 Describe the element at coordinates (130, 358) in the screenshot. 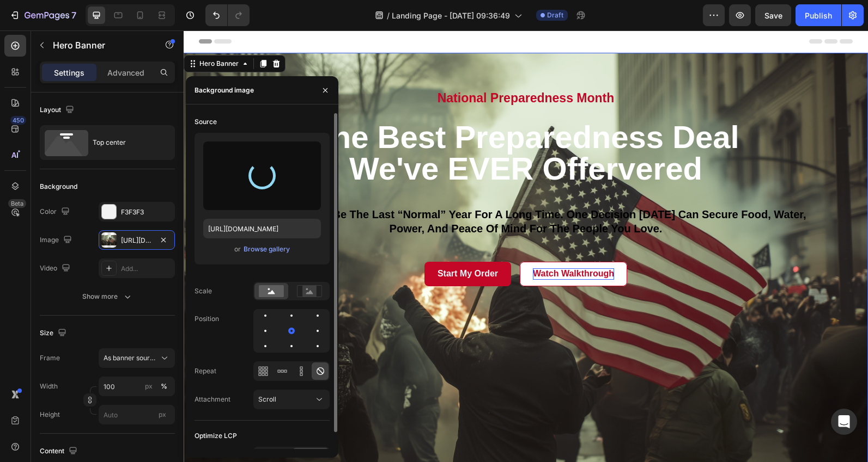

I see `span: As banner source` at that location.